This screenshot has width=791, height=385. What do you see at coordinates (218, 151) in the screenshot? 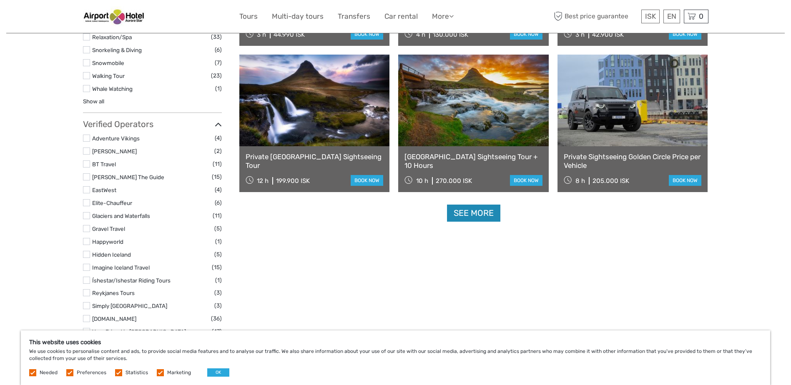
I see `span: (2)` at bounding box center [218, 151].